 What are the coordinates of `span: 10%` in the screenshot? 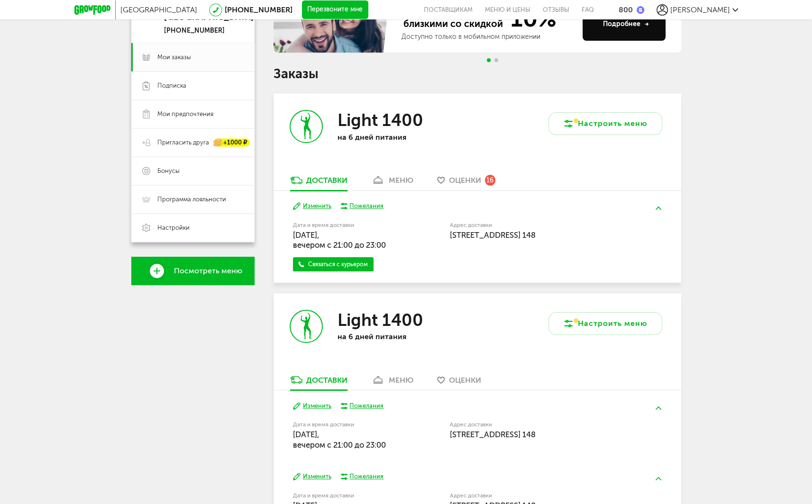 It's located at (530, 19).